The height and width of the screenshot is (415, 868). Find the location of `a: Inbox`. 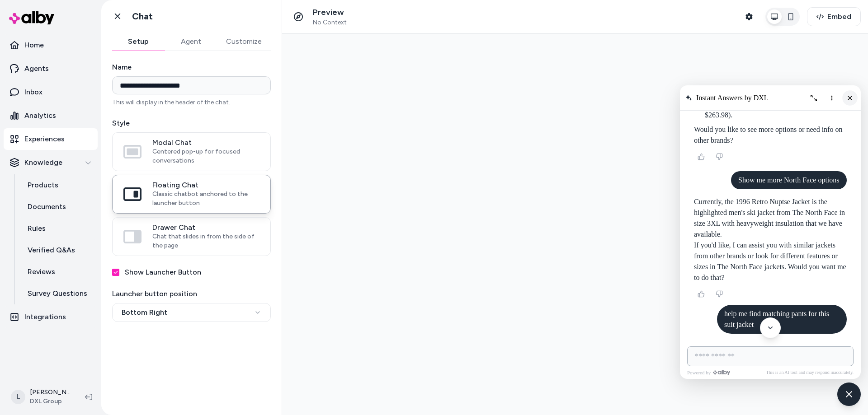

a: Inbox is located at coordinates (51, 92).